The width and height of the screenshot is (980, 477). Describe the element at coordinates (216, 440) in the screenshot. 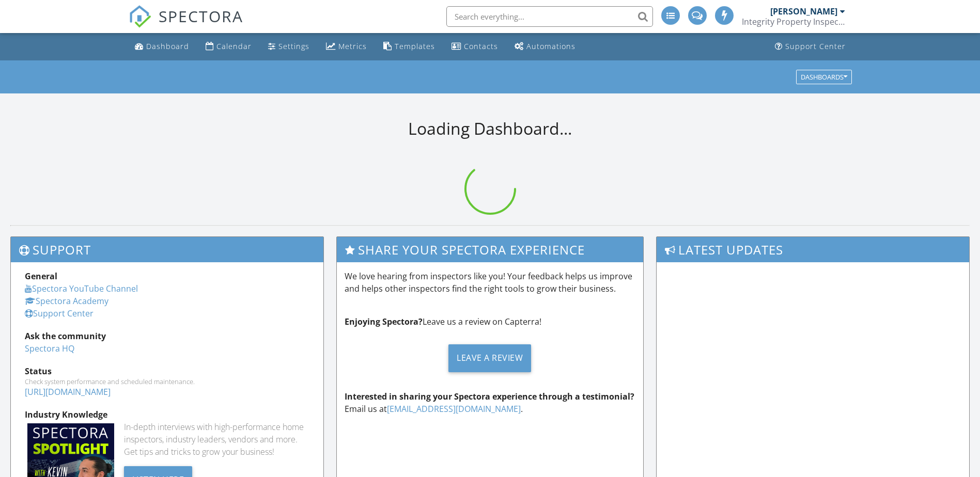

I see `div: In-depth interviews with high-performance home inspectors, industry leaders, vendors and more. Ge...` at that location.